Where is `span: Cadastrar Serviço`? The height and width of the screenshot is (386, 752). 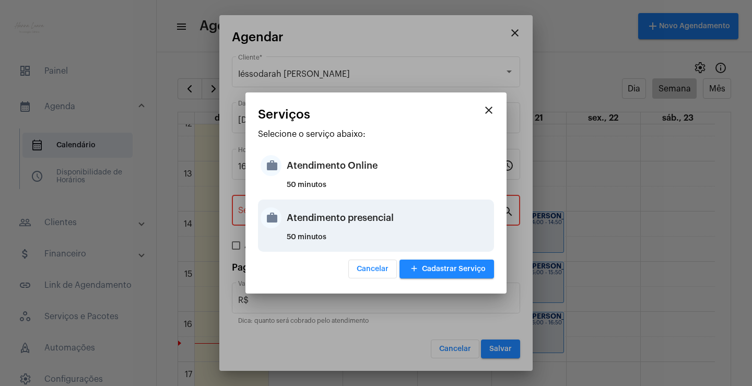
span: Cadastrar Serviço is located at coordinates (446, 269).